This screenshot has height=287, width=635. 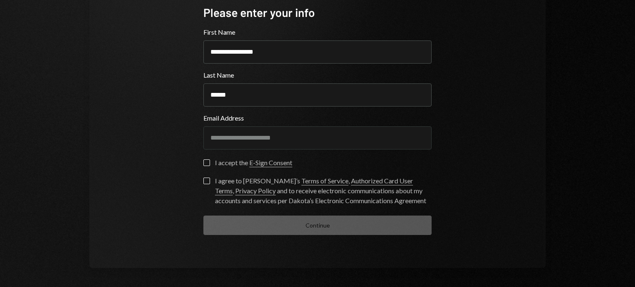 I want to click on a: E-Sign Consent, so click(x=271, y=163).